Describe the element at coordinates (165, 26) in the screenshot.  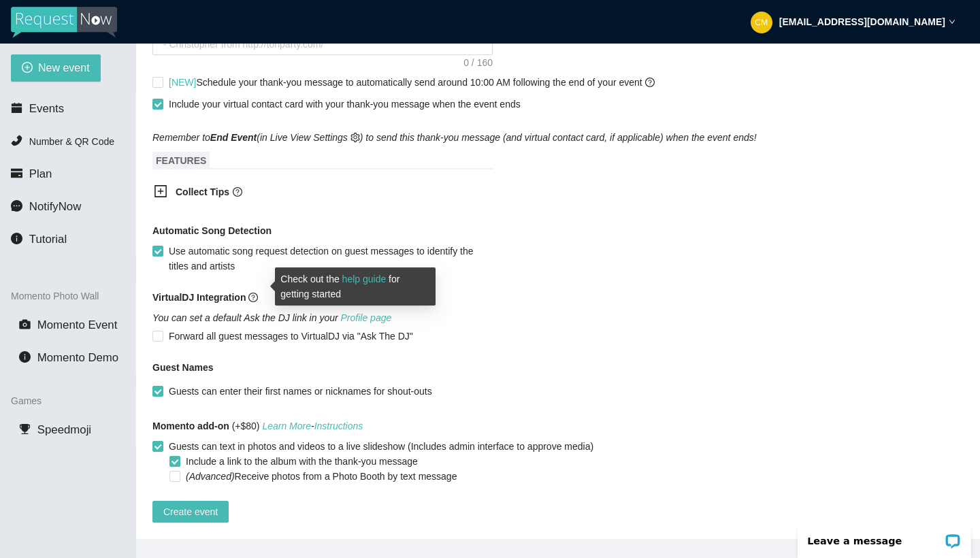
I see `button: Open LiveChat chat widget` at that location.